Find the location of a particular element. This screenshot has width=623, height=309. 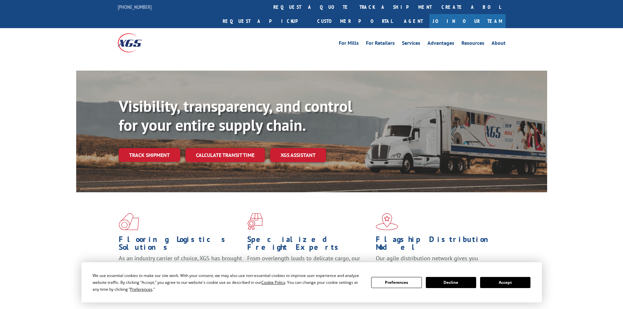

a: Request a pickup is located at coordinates (265, 21).